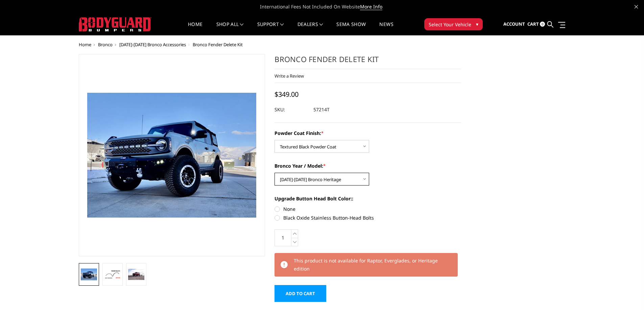 The width and height of the screenshot is (644, 310). What do you see at coordinates (286, 95) in the screenshot?
I see `span: $349.00` at bounding box center [286, 95].